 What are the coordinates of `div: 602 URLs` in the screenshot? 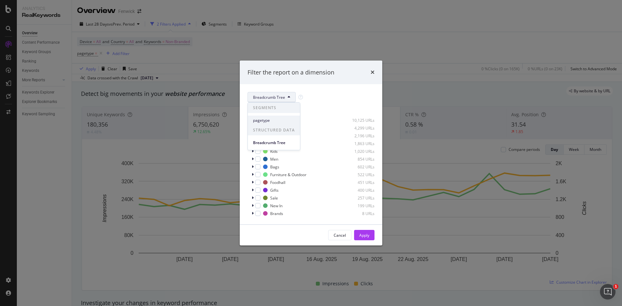 It's located at (359, 167).